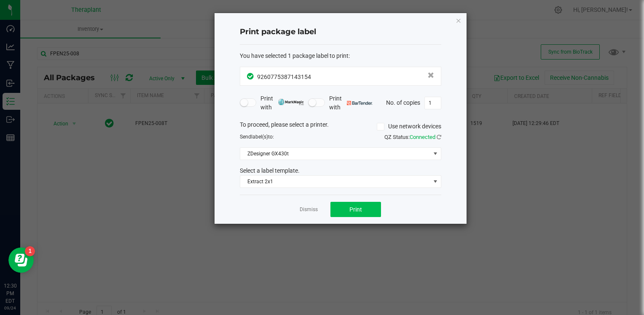 This screenshot has height=315, width=644. I want to click on span: Extract 2x1, so click(336, 181).